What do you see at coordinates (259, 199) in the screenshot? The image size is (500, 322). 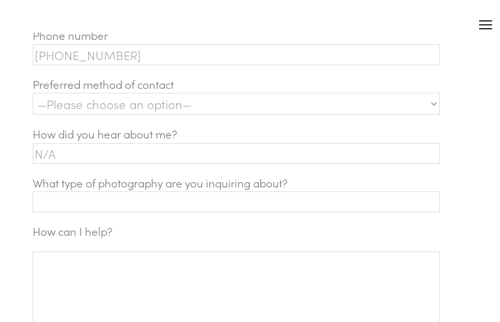 I see `p: What type of photography are you inquiring about?` at bounding box center [259, 199].